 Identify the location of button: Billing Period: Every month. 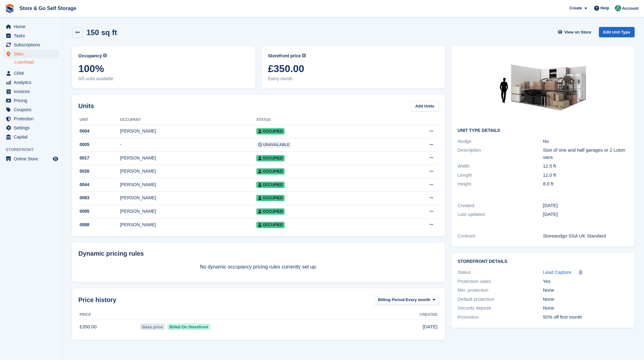
(406, 300).